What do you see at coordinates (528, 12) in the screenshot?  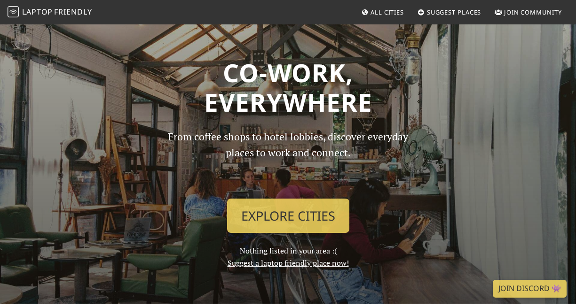 I see `a: Join Community` at bounding box center [528, 12].